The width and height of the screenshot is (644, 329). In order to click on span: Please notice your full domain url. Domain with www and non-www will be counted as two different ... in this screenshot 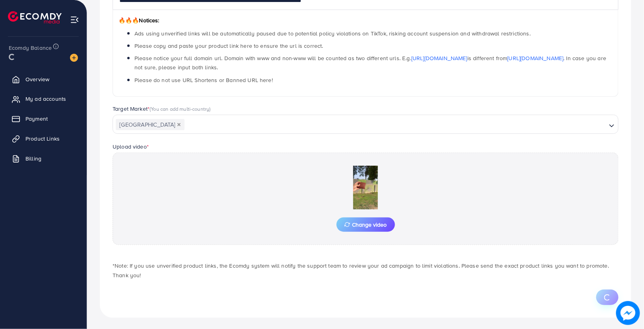, I will do `click(370, 62)`.